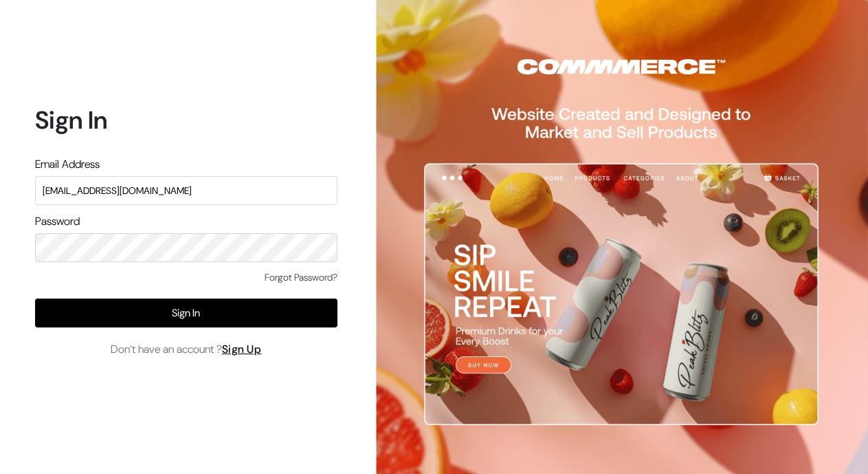  Describe the element at coordinates (186, 349) in the screenshot. I see `span: Don’t have an account ?` at that location.